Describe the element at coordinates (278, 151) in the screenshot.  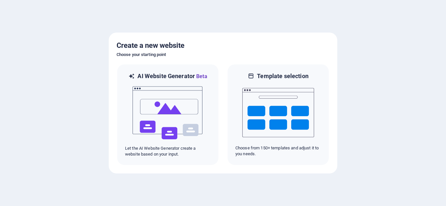
I see `p: Choose from 150+ templates and adjust it to you needs.` at that location.